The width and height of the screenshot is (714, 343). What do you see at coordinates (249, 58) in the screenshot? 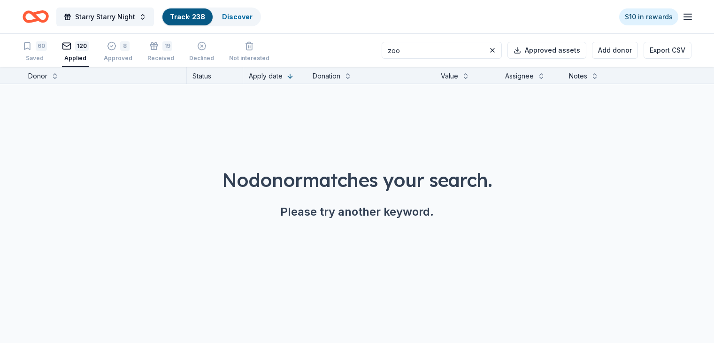
I see `div: Not interested` at bounding box center [249, 58].